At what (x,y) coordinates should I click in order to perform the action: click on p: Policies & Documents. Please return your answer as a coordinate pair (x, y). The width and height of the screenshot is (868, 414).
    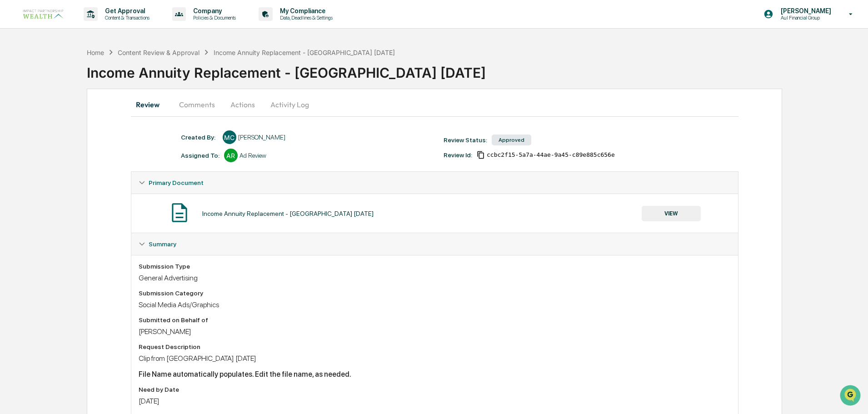
    Looking at the image, I should click on (213, 18).